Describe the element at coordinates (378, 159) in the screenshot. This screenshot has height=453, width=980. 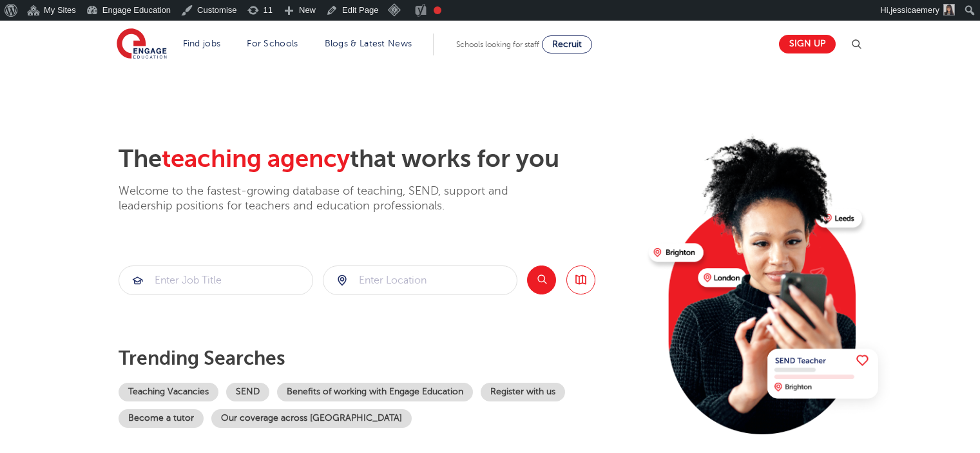
I see `h2: The that works for you` at that location.